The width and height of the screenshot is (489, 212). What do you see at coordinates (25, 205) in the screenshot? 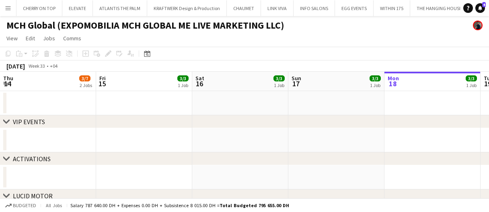
I see `span: Budgeted` at bounding box center [25, 205].